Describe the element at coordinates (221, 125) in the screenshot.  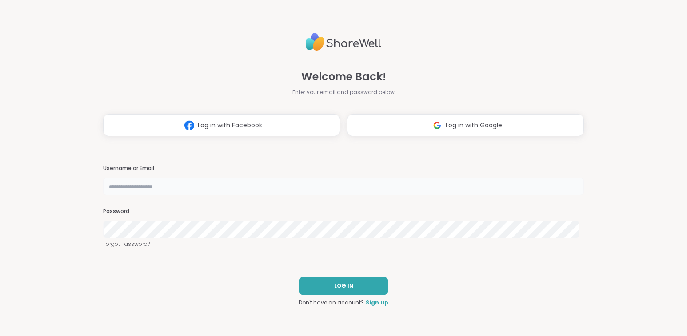
I see `button: Log in with Facebook` at that location.